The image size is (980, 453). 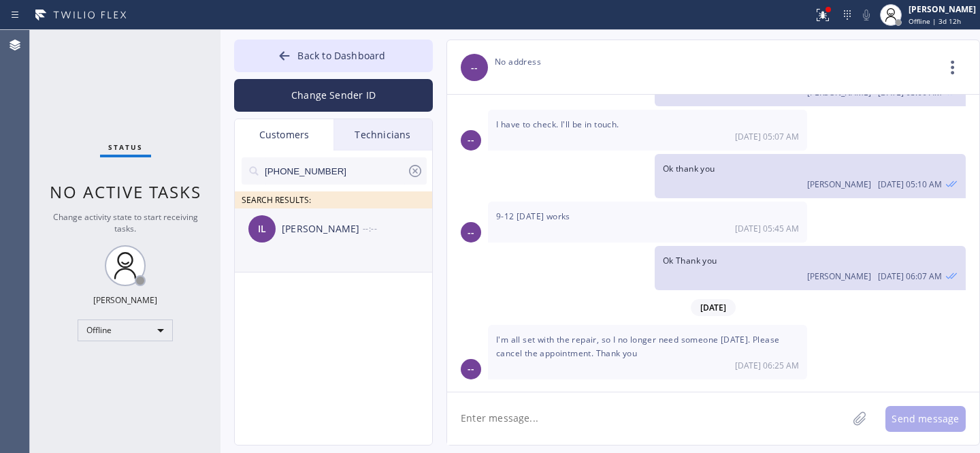 I want to click on span: IL, so click(x=262, y=228).